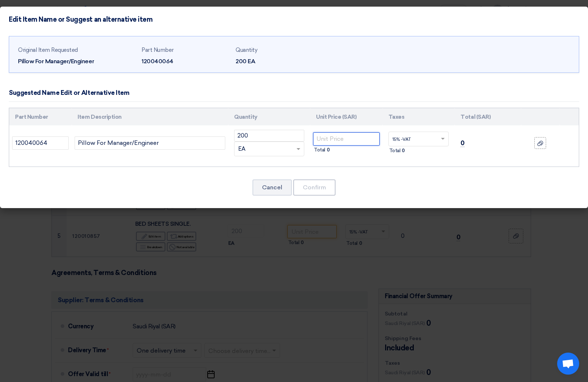 This screenshot has width=588, height=382. Describe the element at coordinates (157, 61) in the screenshot. I see `font: 120040064` at that location.